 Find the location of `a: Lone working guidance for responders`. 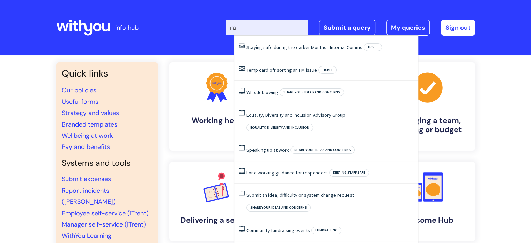

a: Lone working guidance for responders is located at coordinates (287, 173).